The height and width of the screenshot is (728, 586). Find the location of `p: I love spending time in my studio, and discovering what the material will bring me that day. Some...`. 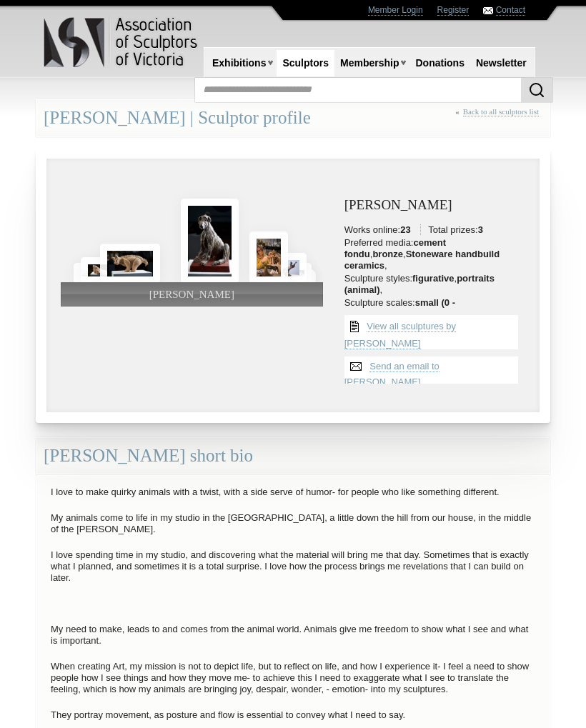

p: I love spending time in my studio, and discovering what the material will bring me that day. Some... is located at coordinates (293, 566).